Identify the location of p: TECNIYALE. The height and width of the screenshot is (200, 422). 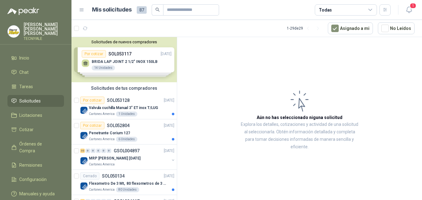
(44, 39).